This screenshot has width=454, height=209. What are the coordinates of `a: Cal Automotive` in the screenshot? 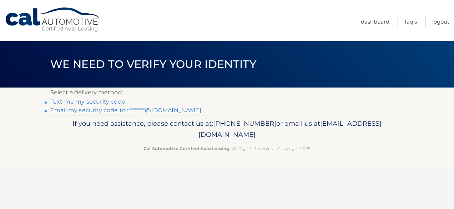 It's located at (53, 20).